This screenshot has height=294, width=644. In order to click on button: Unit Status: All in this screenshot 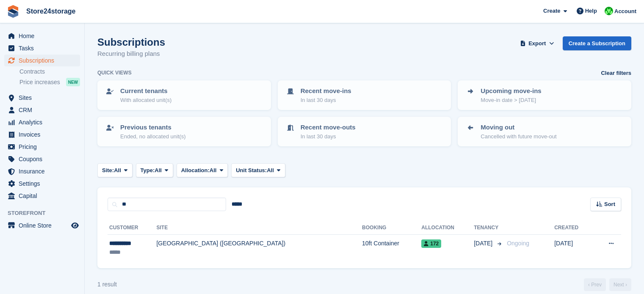, I will do `click(258, 170)`.